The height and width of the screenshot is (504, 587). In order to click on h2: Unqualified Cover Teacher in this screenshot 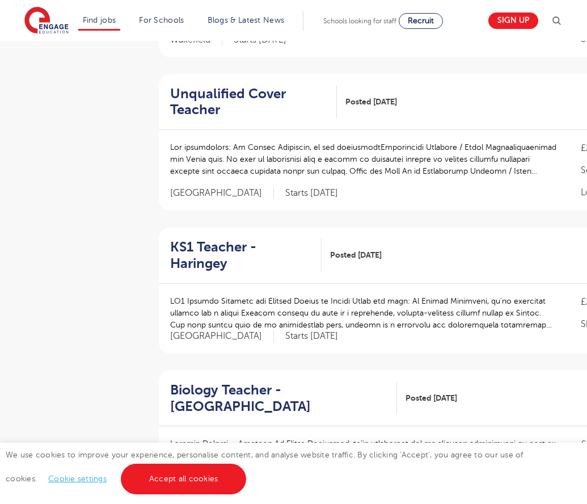, I will do `click(249, 102)`.